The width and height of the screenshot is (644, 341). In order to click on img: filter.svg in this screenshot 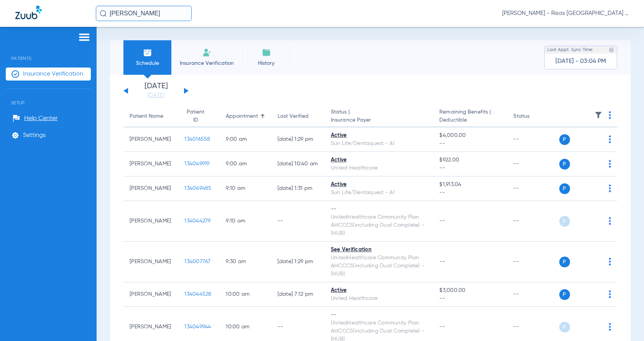, I will do `click(598, 115)`.